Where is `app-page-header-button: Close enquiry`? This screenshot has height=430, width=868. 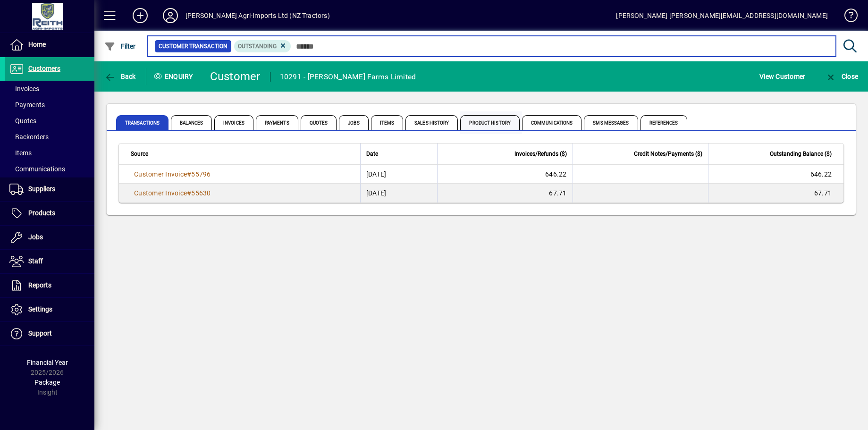 app-page-header-button: Close enquiry is located at coordinates (841, 76).